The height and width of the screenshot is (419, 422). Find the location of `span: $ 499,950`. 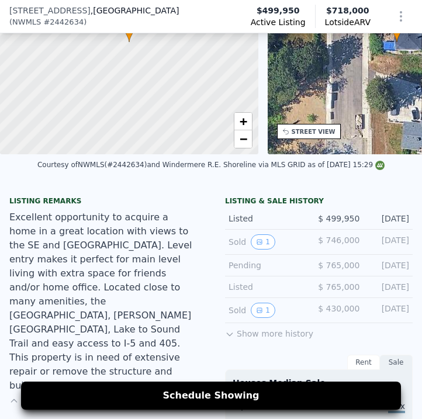

span: $ 499,950 is located at coordinates (339, 219).